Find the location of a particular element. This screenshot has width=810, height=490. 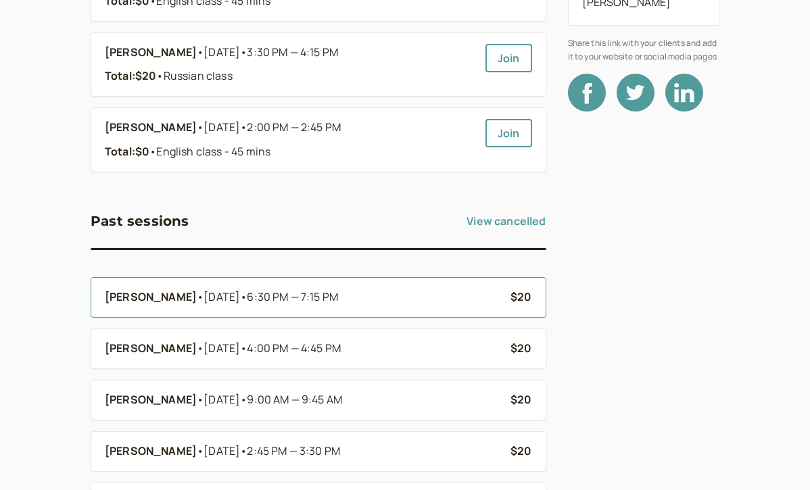

div: Chat Widget is located at coordinates (776, 457).